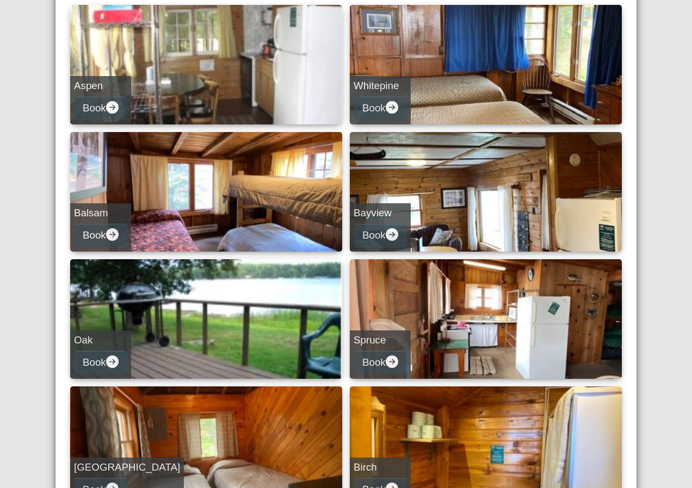 The height and width of the screenshot is (488, 692). Describe the element at coordinates (380, 213) in the screenshot. I see `h5: Bayview` at that location.